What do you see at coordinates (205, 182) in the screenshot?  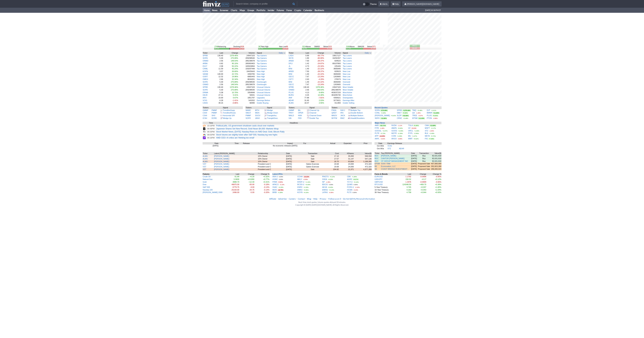 I see `a: Gold` at bounding box center [205, 182].